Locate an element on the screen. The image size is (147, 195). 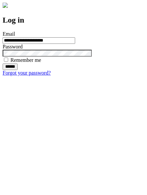
img: logo-4e3dc11c47720685a147b03b5a06dd966a58ff35d612b21f08c02c0306f2b779.png is located at coordinates (5, 5).